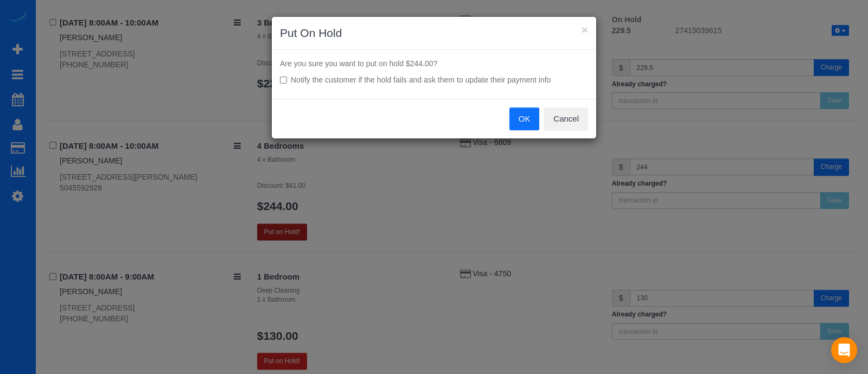 This screenshot has height=374, width=868. I want to click on label: Notify the customer if the hold fails and ask them to update their payment info, so click(434, 80).